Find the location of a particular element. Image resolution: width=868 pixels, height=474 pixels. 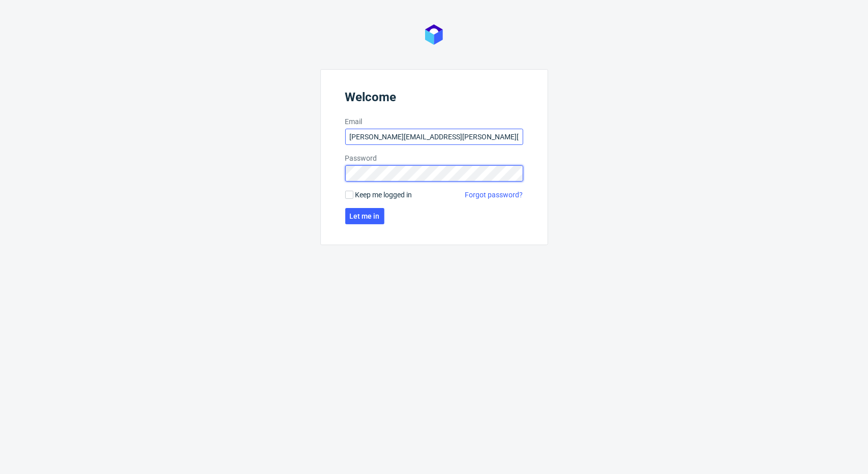

label: Password is located at coordinates (434, 158).